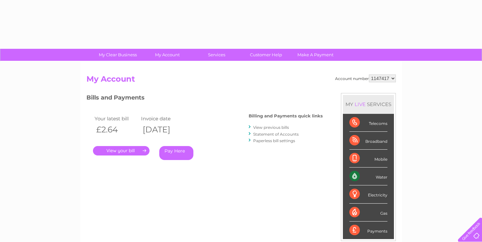  What do you see at coordinates (216, 55) in the screenshot?
I see `a: Services` at bounding box center [216, 55].